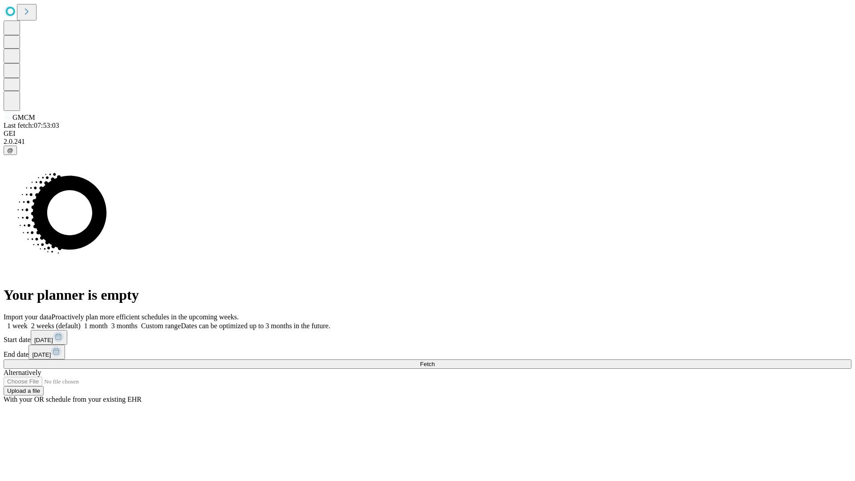 The width and height of the screenshot is (855, 481). Describe the element at coordinates (427, 364) in the screenshot. I see `button: Fetch` at that location.